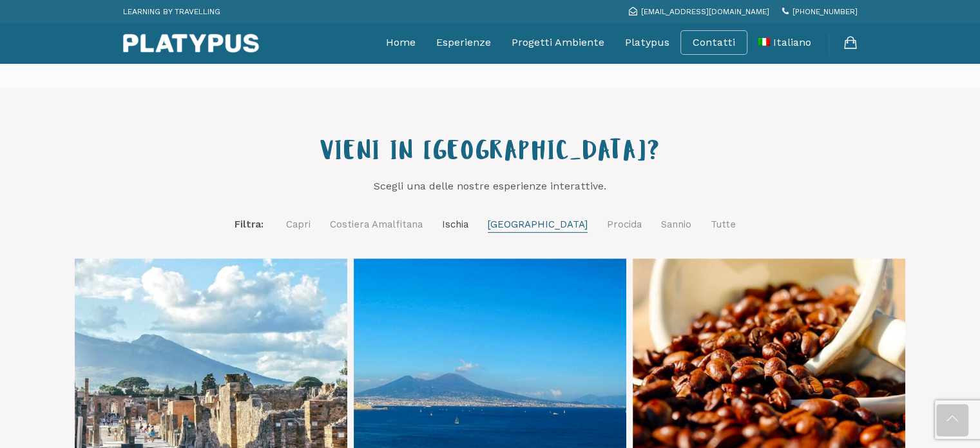 This screenshot has height=448, width=980. What do you see at coordinates (647, 42) in the screenshot?
I see `a: Platypus` at bounding box center [647, 42].